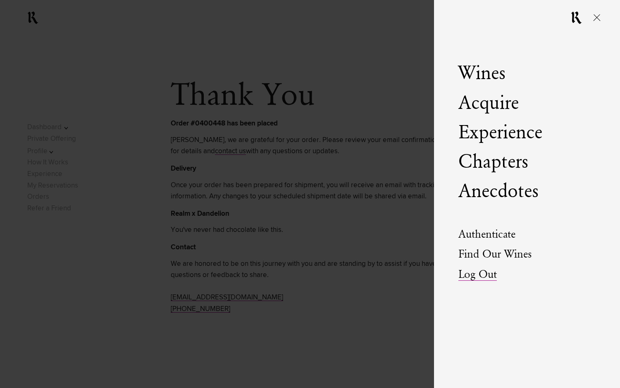  Describe the element at coordinates (489, 103) in the screenshot. I see `a: Acquire` at that location.